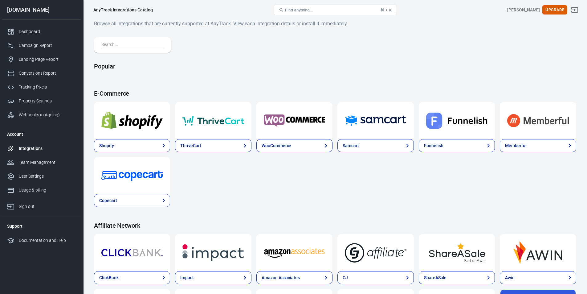 The image size is (587, 294). I want to click on div: Usage & billing, so click(47, 190).